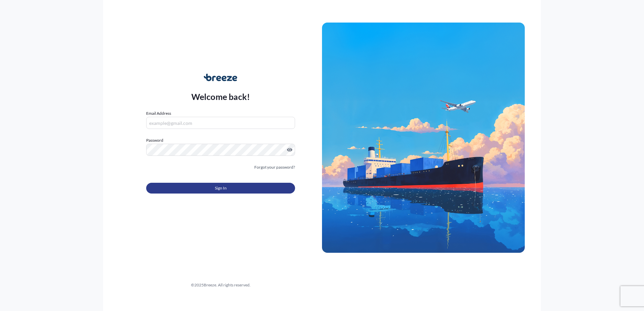  Describe the element at coordinates (220, 96) in the screenshot. I see `p: Welcome back!` at that location.